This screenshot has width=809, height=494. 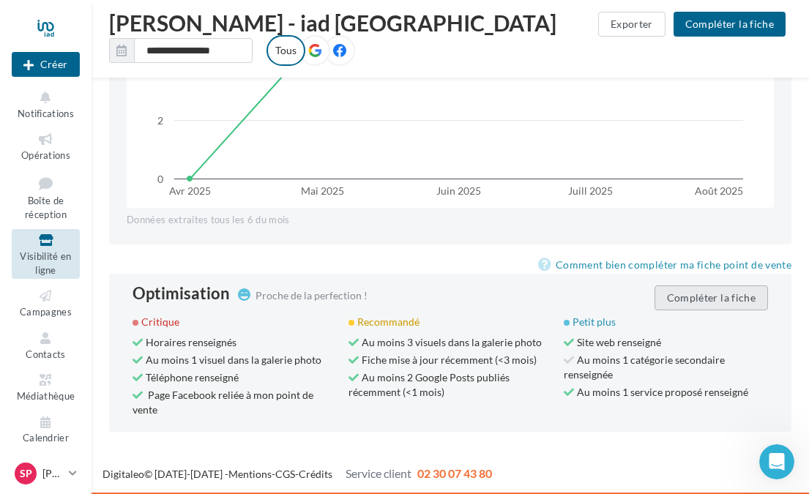 I want to click on span: Fiche mise à jour récemment (<3 mois), so click(x=442, y=359).